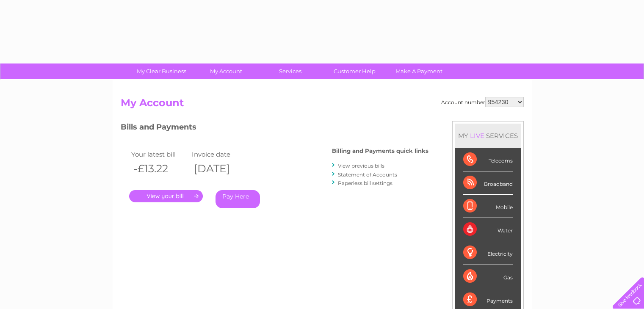  Describe the element at coordinates (365, 182) in the screenshot. I see `a: Paperless bill settings` at that location.